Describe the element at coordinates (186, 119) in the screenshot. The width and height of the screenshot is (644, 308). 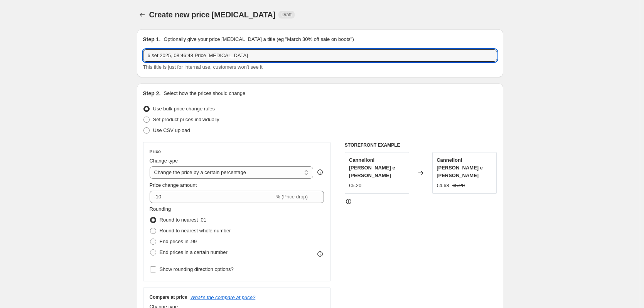
I see `span: Set product prices individually` at that location.